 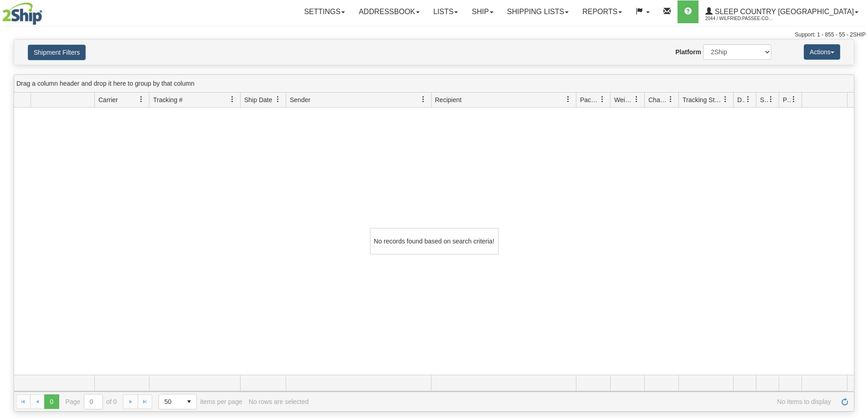 What do you see at coordinates (740, 19) in the screenshot?
I see `span: 2044 / Wilfried.Passee-Coutrin` at bounding box center [740, 19].